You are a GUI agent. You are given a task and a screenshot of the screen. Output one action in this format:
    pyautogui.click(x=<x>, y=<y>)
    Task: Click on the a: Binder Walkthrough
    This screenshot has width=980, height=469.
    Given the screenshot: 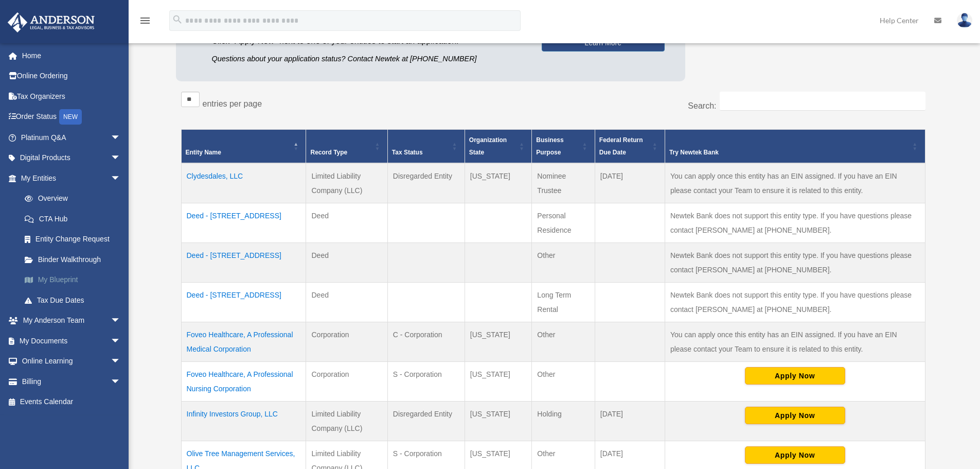 What is the action you would take?
    pyautogui.click(x=75, y=259)
    